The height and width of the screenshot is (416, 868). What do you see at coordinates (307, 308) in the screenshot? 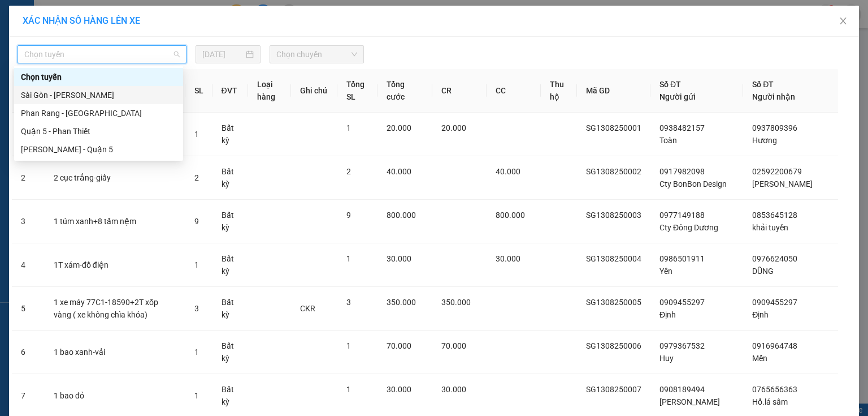
I see `span: CKR` at bounding box center [307, 308].